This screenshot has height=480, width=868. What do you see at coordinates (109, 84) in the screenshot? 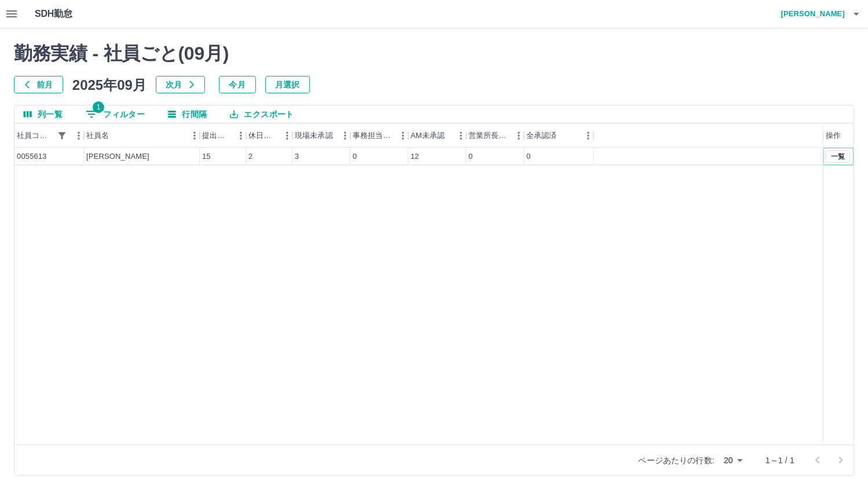
I see `h5: 2025年09月` at bounding box center [109, 84].